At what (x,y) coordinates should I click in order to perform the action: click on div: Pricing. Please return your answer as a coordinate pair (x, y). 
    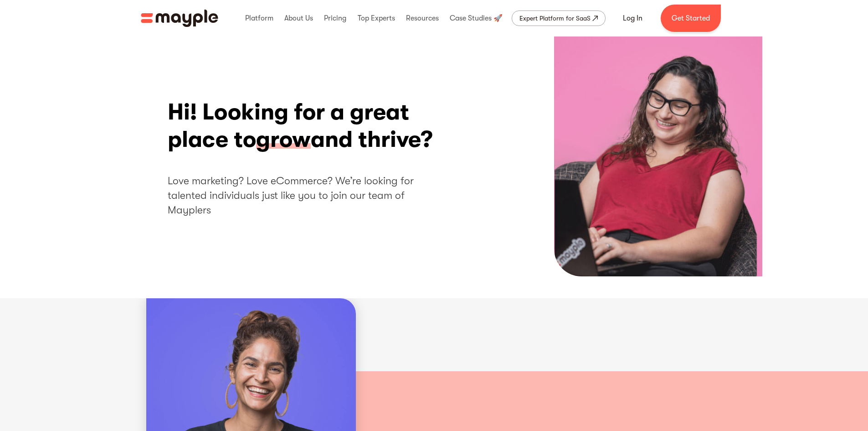
    Looking at the image, I should click on (335, 18).